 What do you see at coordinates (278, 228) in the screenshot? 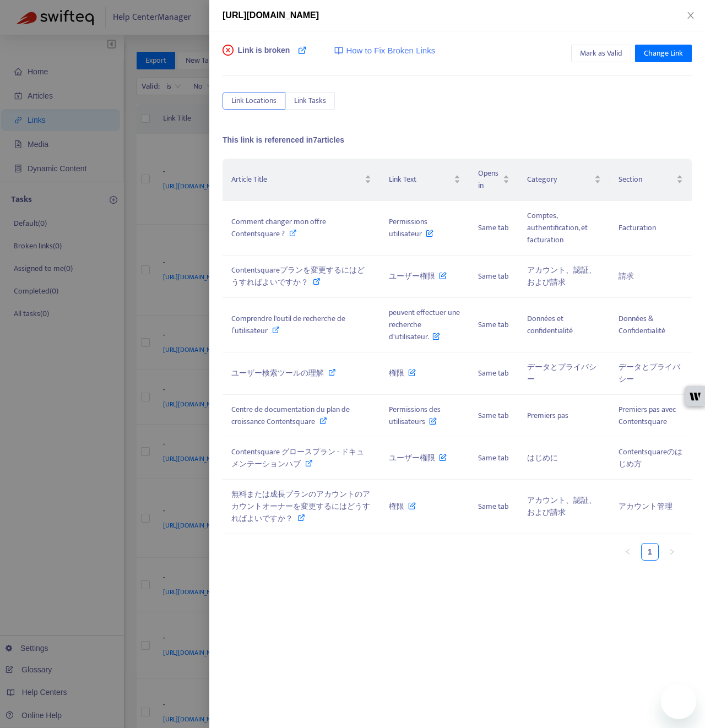
I see `span: Comment changer mon offre Contentsquare ?` at bounding box center [278, 228].